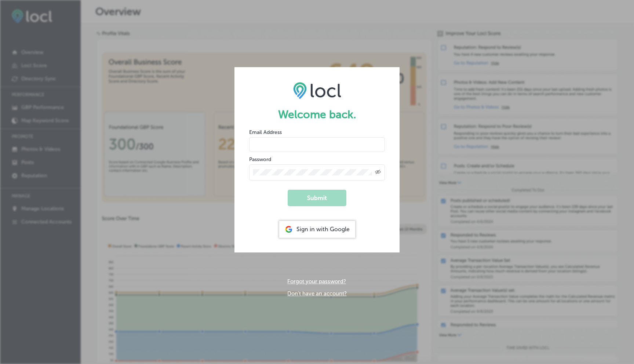 The image size is (634, 364). What do you see at coordinates (265, 132) in the screenshot?
I see `label: Email Address` at bounding box center [265, 132].